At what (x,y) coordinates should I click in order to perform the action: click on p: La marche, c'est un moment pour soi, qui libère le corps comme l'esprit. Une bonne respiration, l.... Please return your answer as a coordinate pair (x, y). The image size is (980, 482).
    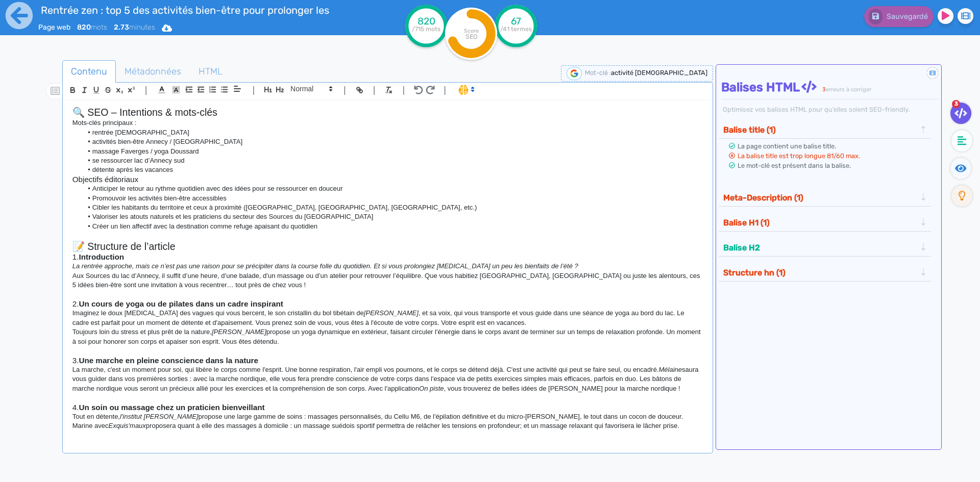
    Looking at the image, I should click on (387, 379).